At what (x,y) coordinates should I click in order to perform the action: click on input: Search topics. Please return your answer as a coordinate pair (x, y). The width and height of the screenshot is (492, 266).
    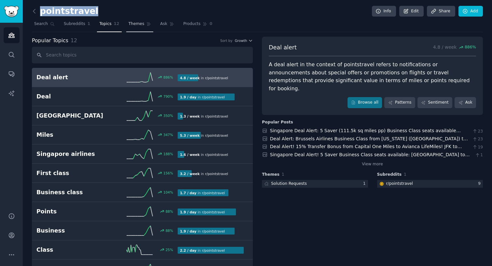
    Looking at the image, I should click on (142, 55).